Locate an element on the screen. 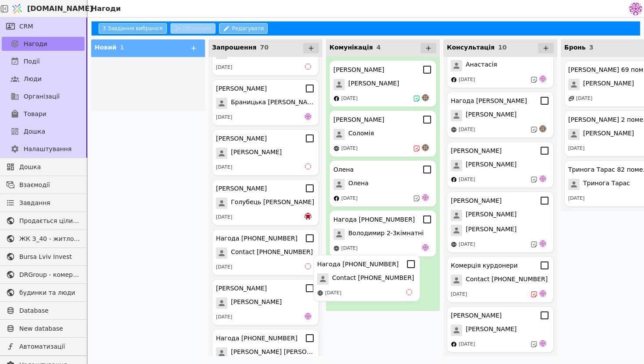  span: 10 is located at coordinates (502, 47).